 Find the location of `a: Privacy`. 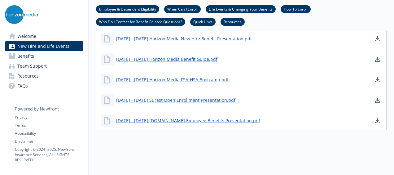

a: Privacy is located at coordinates (49, 117).